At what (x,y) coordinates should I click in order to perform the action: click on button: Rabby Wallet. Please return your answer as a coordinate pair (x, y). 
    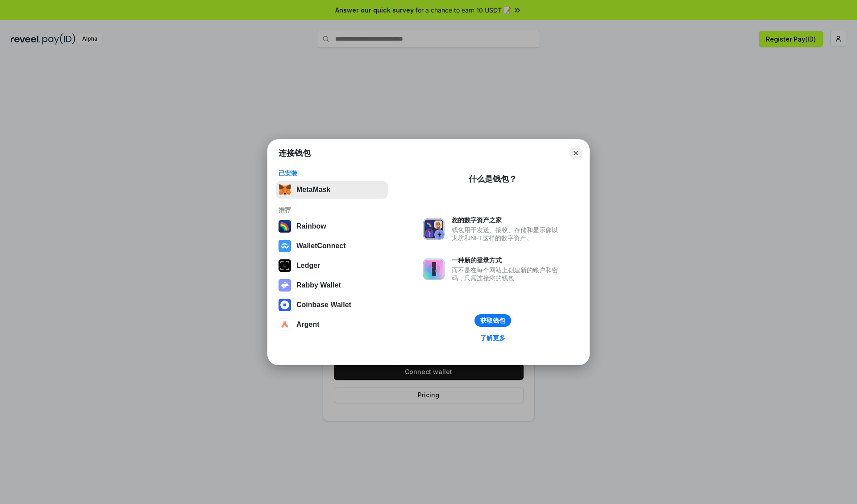
    Looking at the image, I should click on (332, 285).